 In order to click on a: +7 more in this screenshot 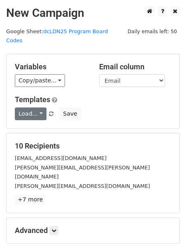, I will do `click(30, 200)`.